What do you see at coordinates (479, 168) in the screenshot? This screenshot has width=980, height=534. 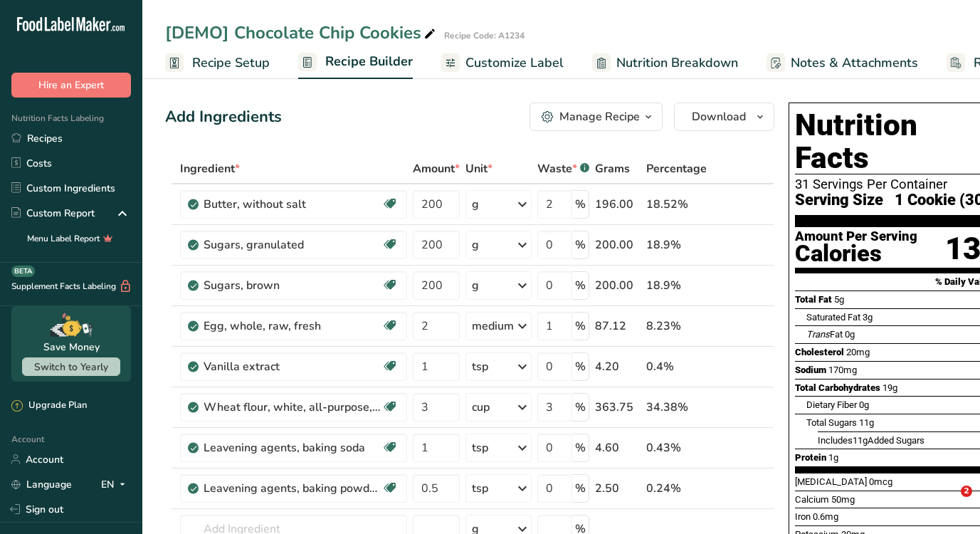 I see `span: Unit` at bounding box center [479, 168].